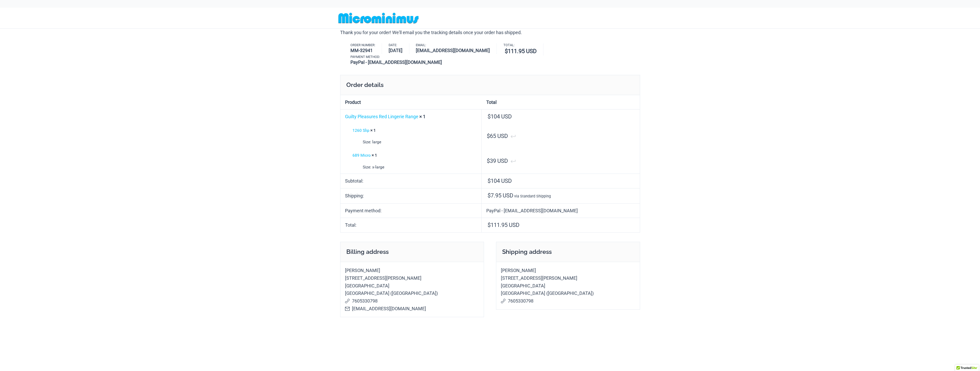  I want to click on a: 689 Micro, so click(361, 155).